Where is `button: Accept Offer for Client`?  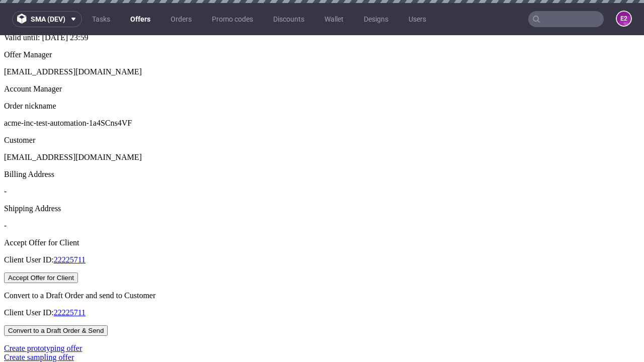
button: Accept Offer for Client is located at coordinates (41, 242).